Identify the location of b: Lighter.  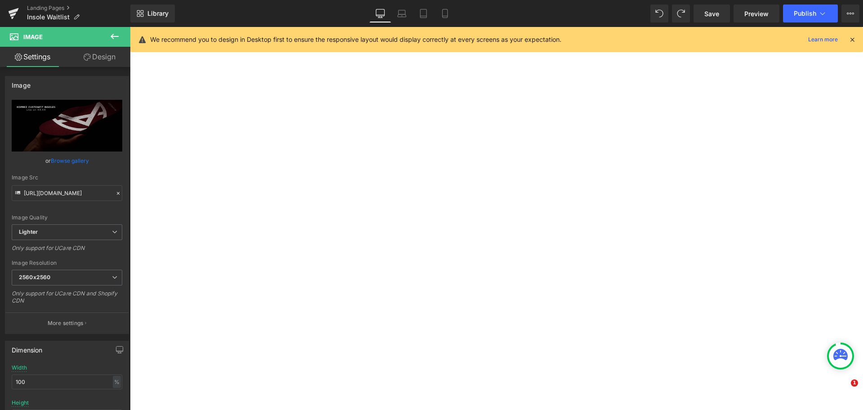
(28, 231).